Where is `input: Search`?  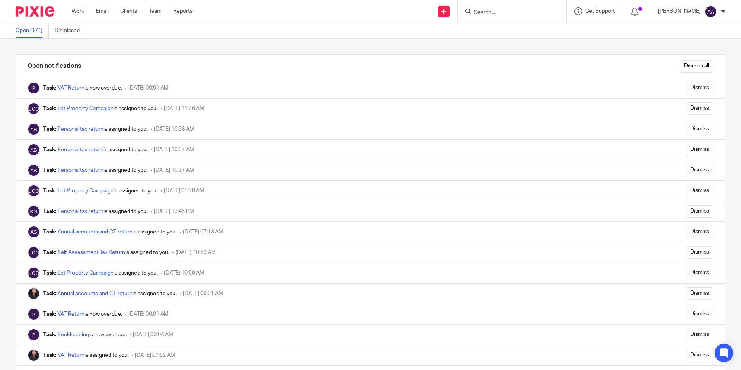 input: Search is located at coordinates (508, 13).